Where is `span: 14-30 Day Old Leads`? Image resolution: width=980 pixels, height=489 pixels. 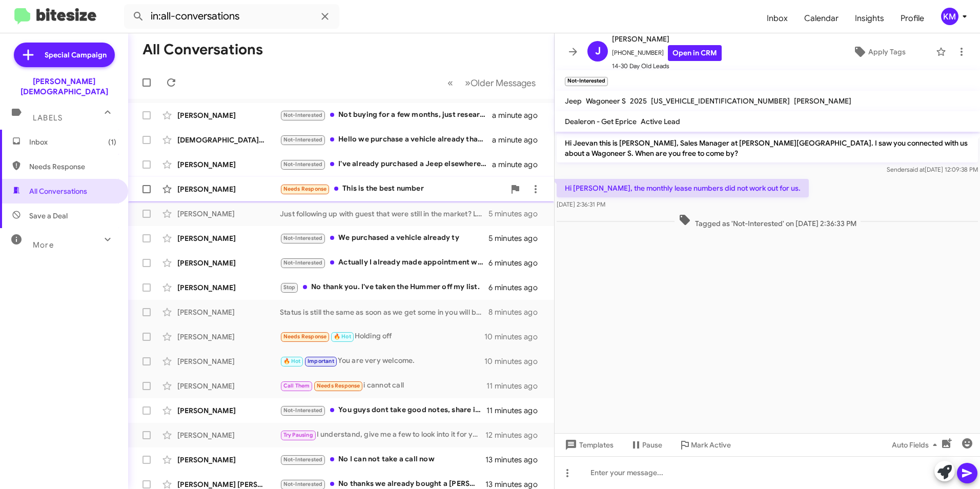
span: 14-30 Day Old Leads is located at coordinates (667, 66).